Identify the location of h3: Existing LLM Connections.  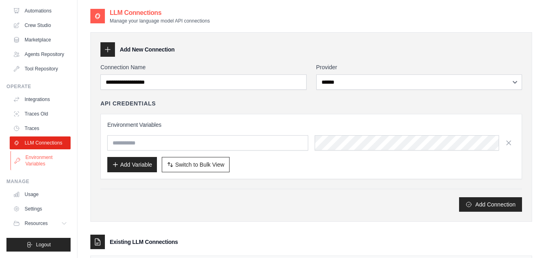
(143, 242).